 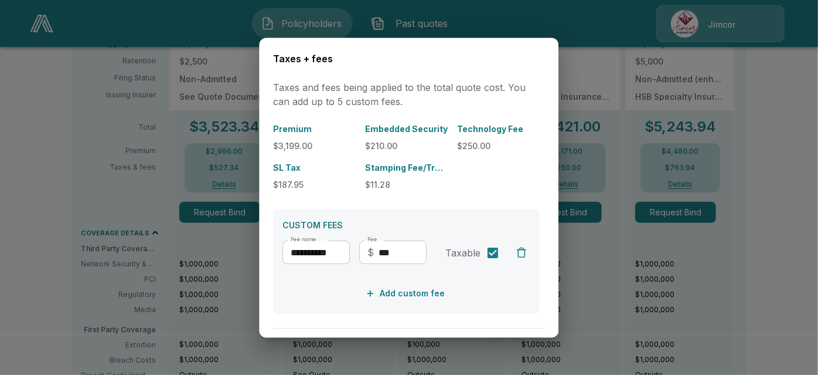 I want to click on label: Fee, so click(x=373, y=239).